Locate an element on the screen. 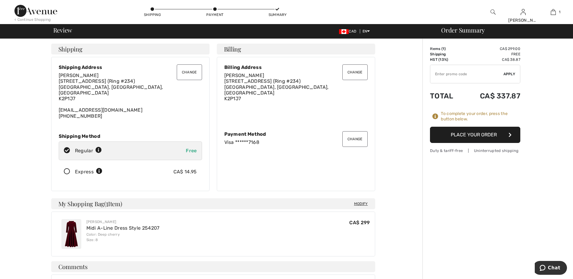  div: Shipping is located at coordinates (152, 15).